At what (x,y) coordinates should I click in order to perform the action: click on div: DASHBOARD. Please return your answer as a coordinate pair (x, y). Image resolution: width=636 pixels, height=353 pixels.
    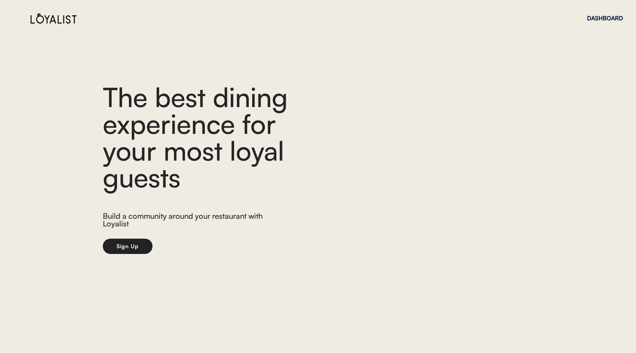
    Looking at the image, I should click on (605, 18).